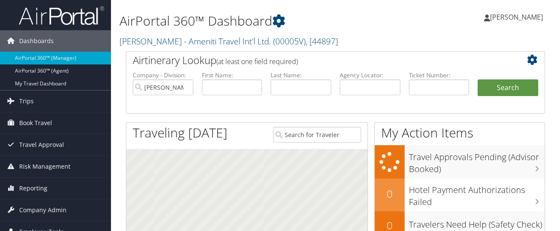 This screenshot has height=231, width=560. I want to click on a: 0Hotel Payment Authorizations Failed, so click(460, 195).